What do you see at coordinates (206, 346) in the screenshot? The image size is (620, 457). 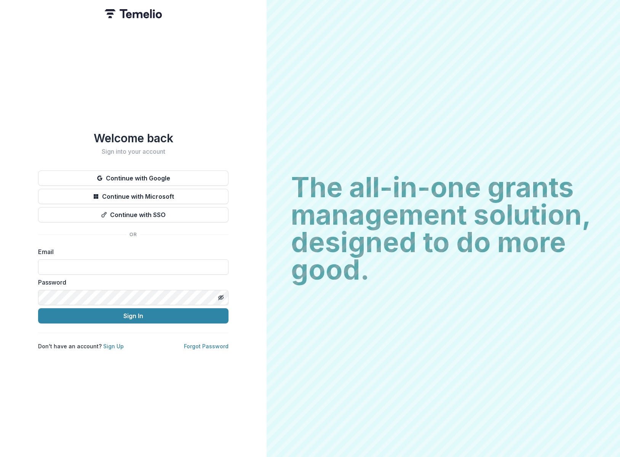 I see `a: Forgot Password` at bounding box center [206, 346].